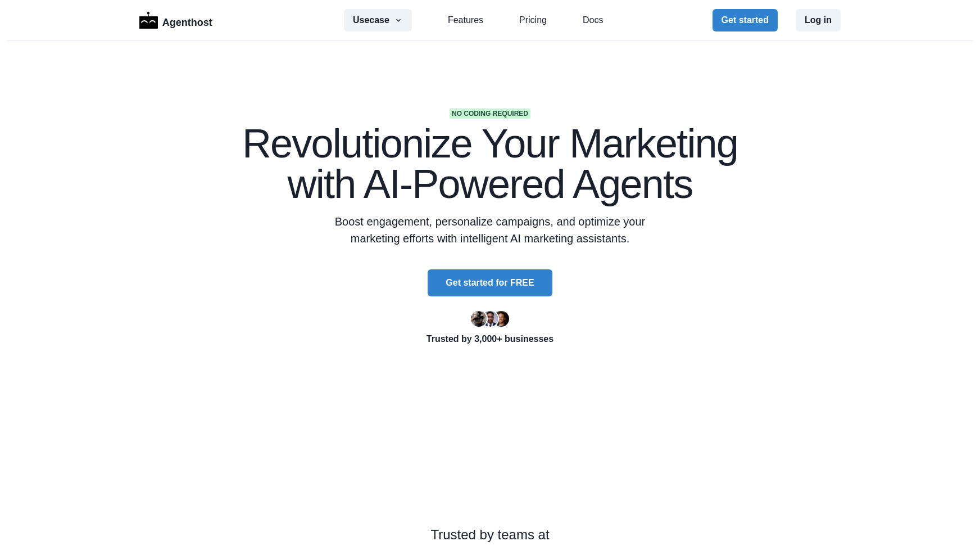 The height and width of the screenshot is (550, 980). What do you see at coordinates (465, 20) in the screenshot?
I see `a: Features` at bounding box center [465, 20].